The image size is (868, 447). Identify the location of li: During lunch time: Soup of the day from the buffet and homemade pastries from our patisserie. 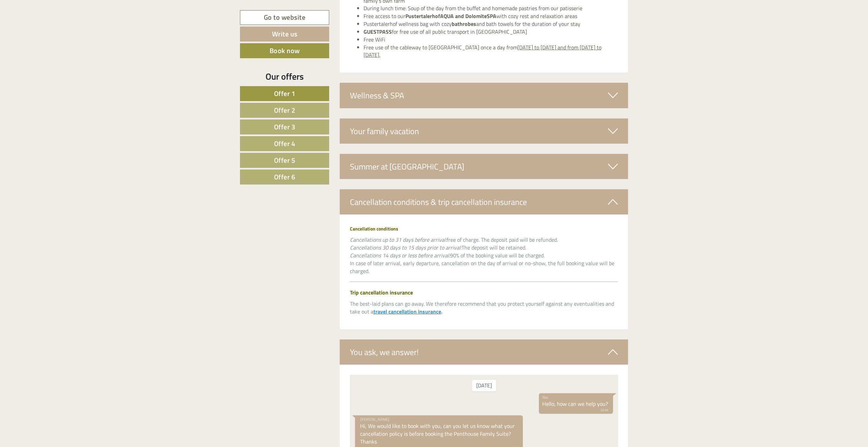
(491, 8).